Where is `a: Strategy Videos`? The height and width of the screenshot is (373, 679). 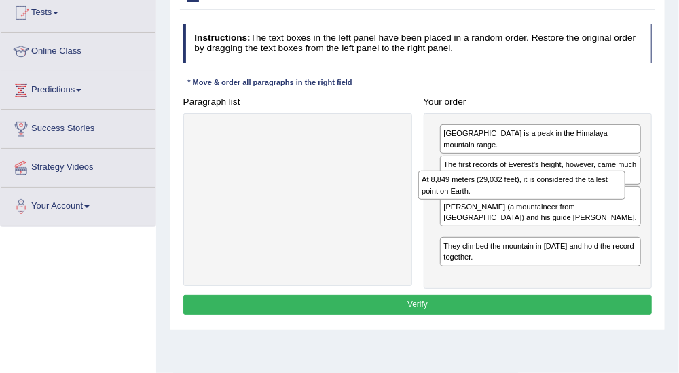
a: Strategy Videos is located at coordinates (78, 166).